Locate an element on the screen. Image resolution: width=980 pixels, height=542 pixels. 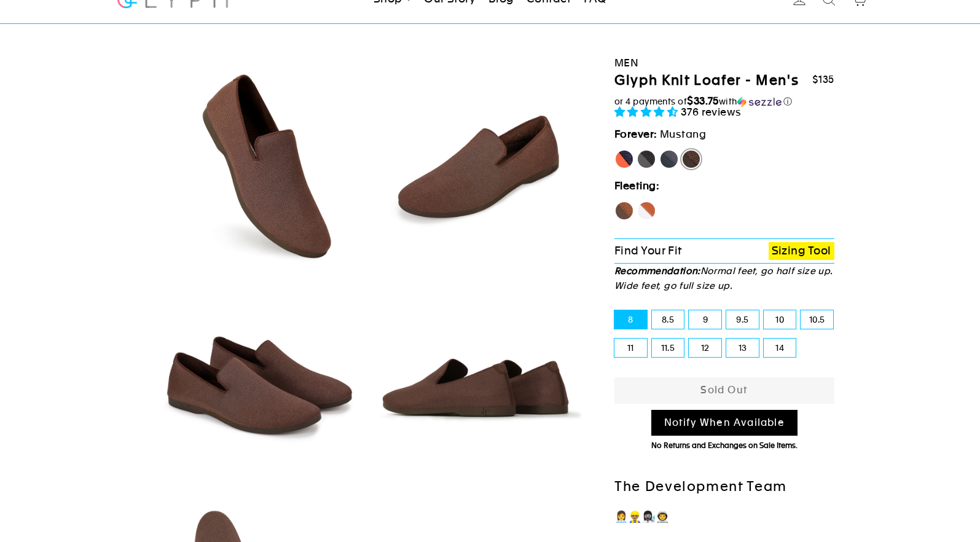
strong: Recommendation: is located at coordinates (657, 270).